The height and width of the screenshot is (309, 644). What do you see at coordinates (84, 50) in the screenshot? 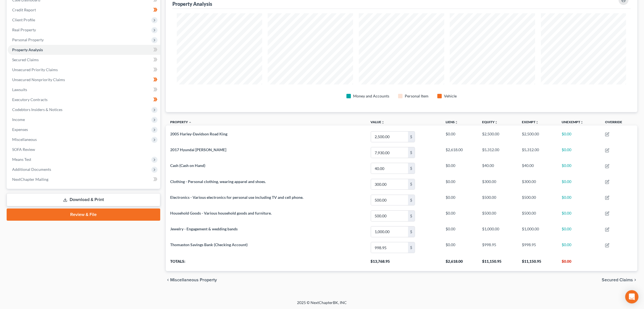
I see `a: Property Analysis` at bounding box center [84, 50].